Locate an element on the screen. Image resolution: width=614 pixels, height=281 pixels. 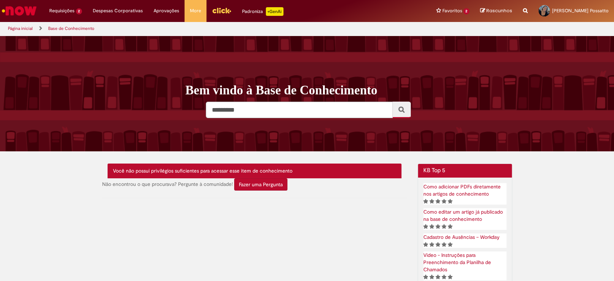
span: Não encontrou o que procurava? Pergunte à comunidade! is located at coordinates (167, 184).